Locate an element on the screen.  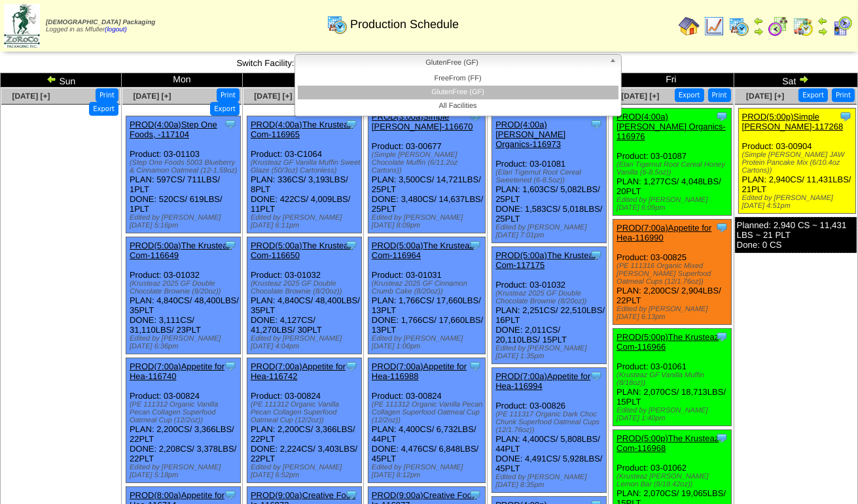
li: All Facilities is located at coordinates (458, 106).